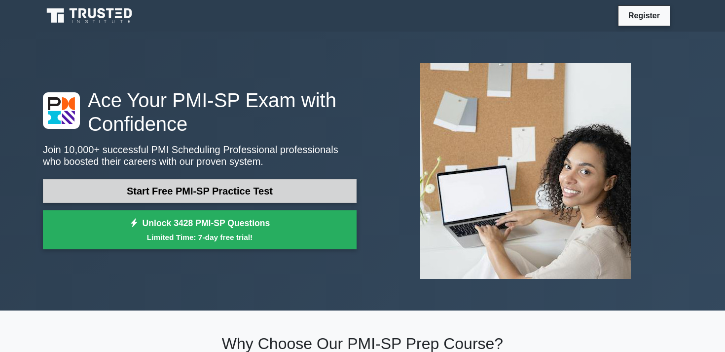  I want to click on a: Register, so click(644, 15).